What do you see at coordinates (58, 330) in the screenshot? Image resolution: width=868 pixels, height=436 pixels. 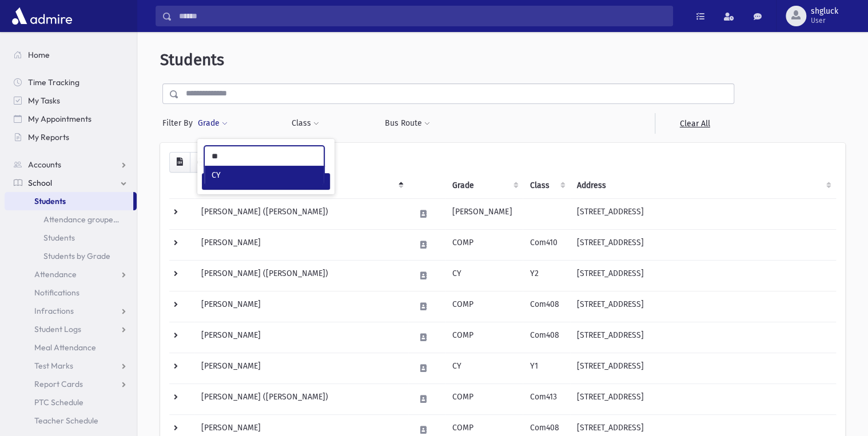 I see `span: Student Logs` at bounding box center [58, 330].